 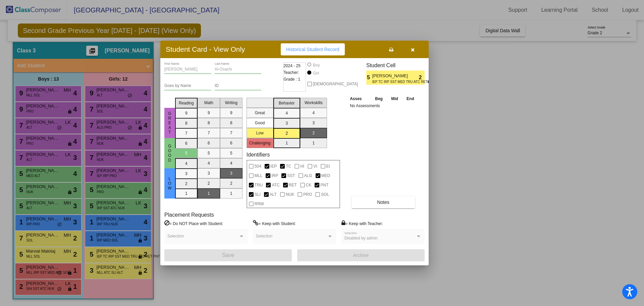 I want to click on button: Notes, so click(x=383, y=202).